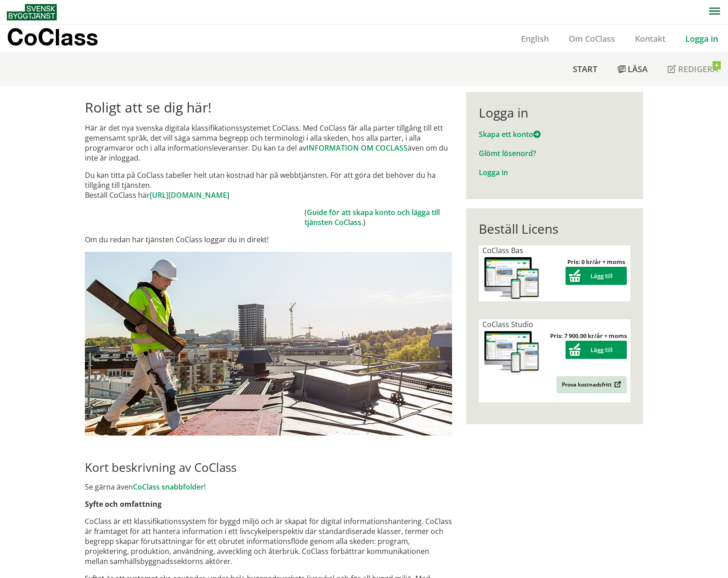 This screenshot has height=578, width=728. What do you see at coordinates (592, 385) in the screenshot?
I see `a: Prova kostnadsfritt` at bounding box center [592, 385].